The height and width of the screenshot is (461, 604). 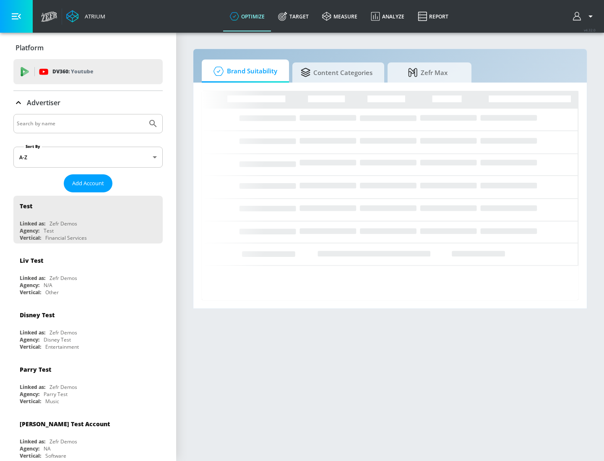 I want to click on div: Entertainment, so click(x=62, y=347).